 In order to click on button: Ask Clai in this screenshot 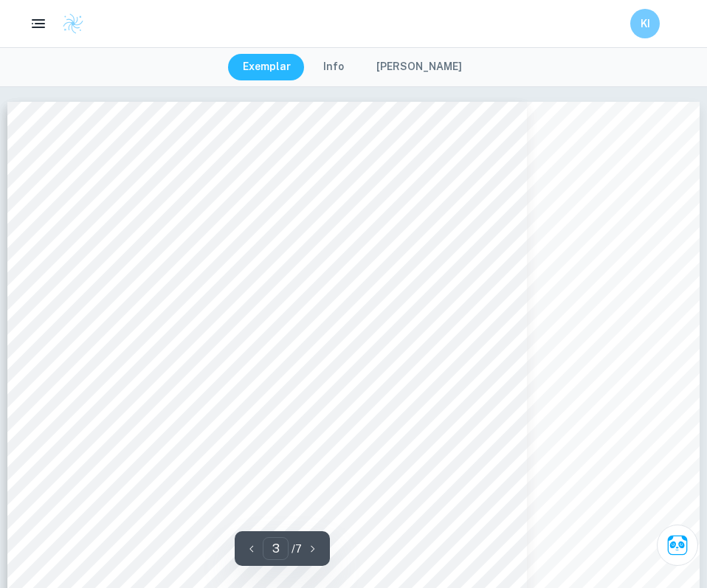, I will do `click(678, 545)`.